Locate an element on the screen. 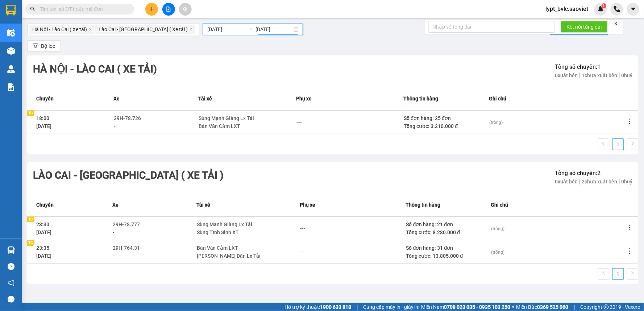 This screenshot has width=644, height=311. div: Hà Nội - Lào Cai ( Xe tải) is located at coordinates (95, 70).